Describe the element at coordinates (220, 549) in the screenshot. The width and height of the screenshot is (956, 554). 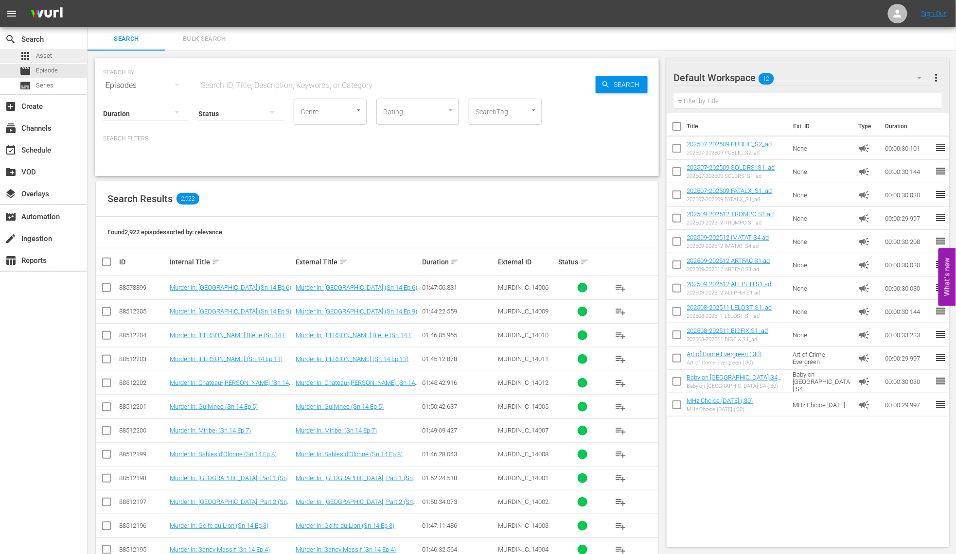
I see `a: Murder In: Sancy Massif (Sn 14 Ep 4)` at that location.